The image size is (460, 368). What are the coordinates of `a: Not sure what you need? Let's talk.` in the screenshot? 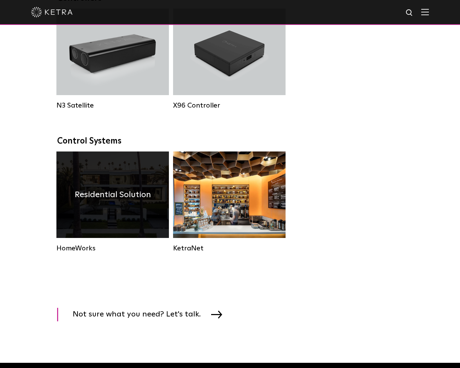 It's located at (144, 315).